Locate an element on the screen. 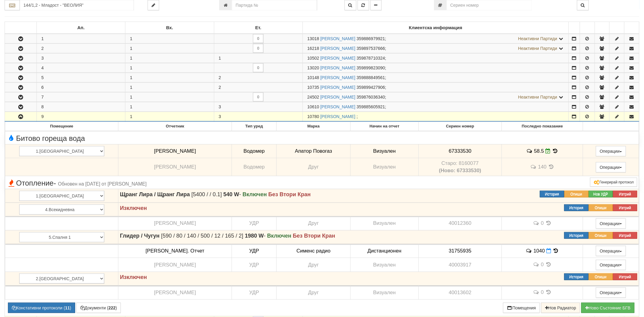 The width and height of the screenshot is (644, 317). th: Сериен номер is located at coordinates (460, 127).